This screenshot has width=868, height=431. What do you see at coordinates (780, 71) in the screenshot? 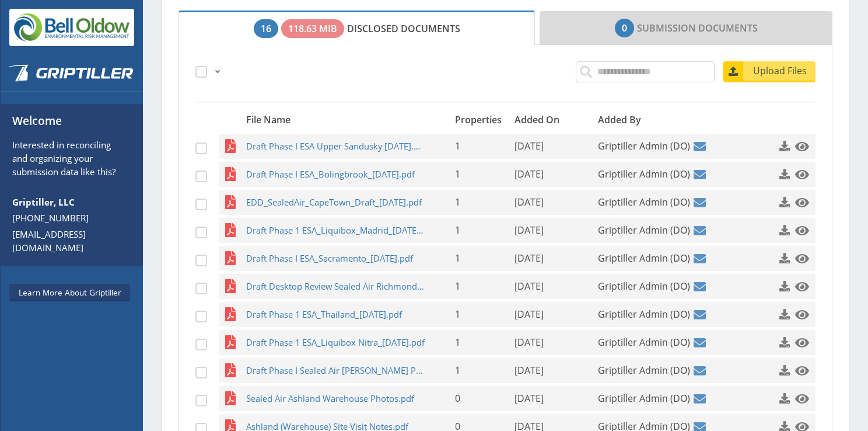
I see `span: Upload Files` at bounding box center [780, 71].